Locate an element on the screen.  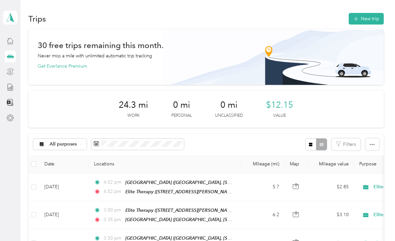
th: Map is located at coordinates (296, 164).